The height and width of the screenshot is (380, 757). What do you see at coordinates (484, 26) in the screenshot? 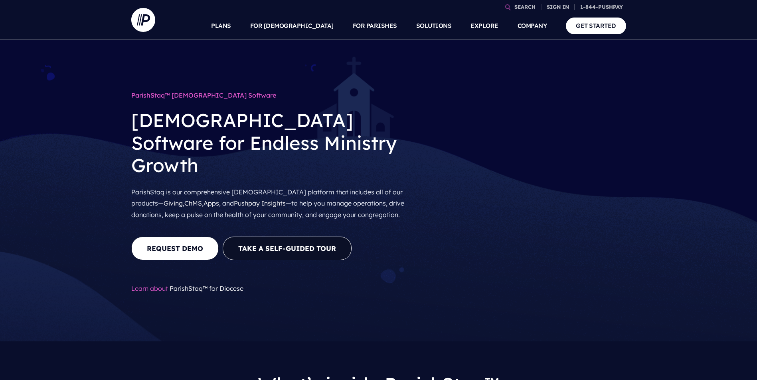
I see `a: EXPLORE` at bounding box center [484, 26].